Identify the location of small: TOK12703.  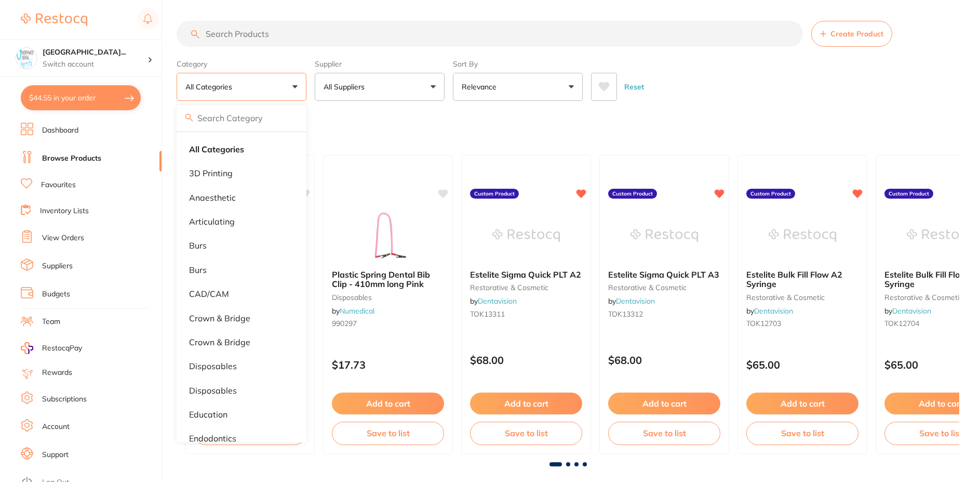
(803, 324).